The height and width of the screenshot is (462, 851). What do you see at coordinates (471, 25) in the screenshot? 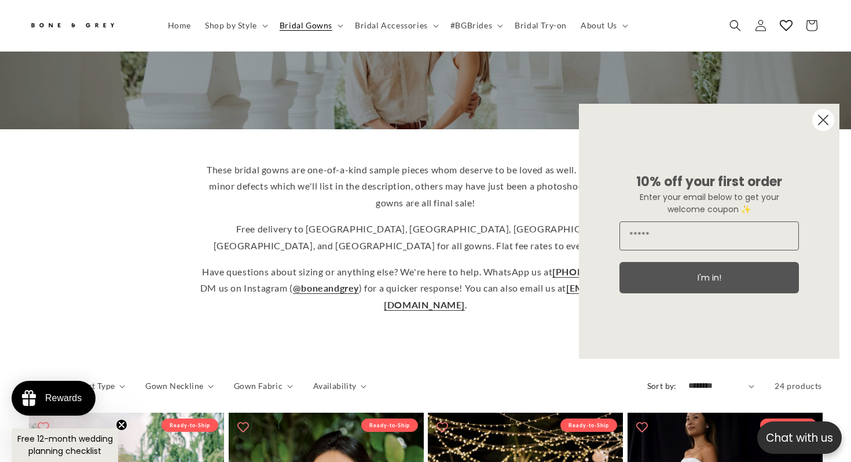
I see `span: #BGBrides` at bounding box center [471, 25].